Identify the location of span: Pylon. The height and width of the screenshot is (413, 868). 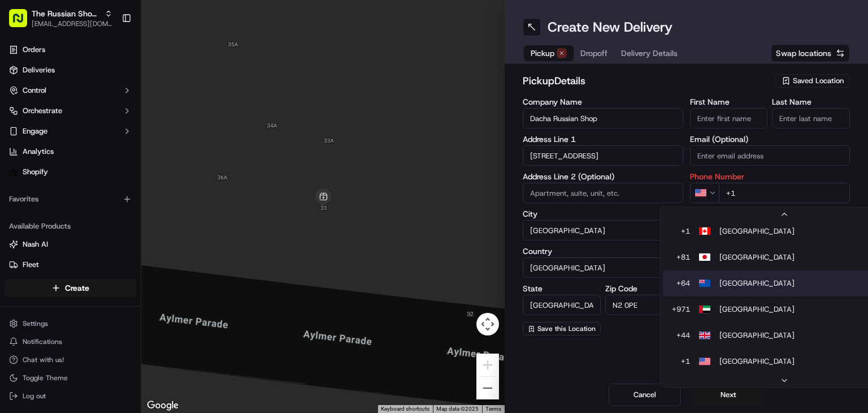
(124, 284).